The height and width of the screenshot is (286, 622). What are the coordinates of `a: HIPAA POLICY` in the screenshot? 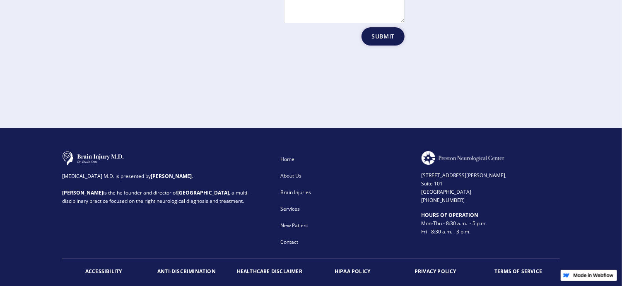 It's located at (353, 272).